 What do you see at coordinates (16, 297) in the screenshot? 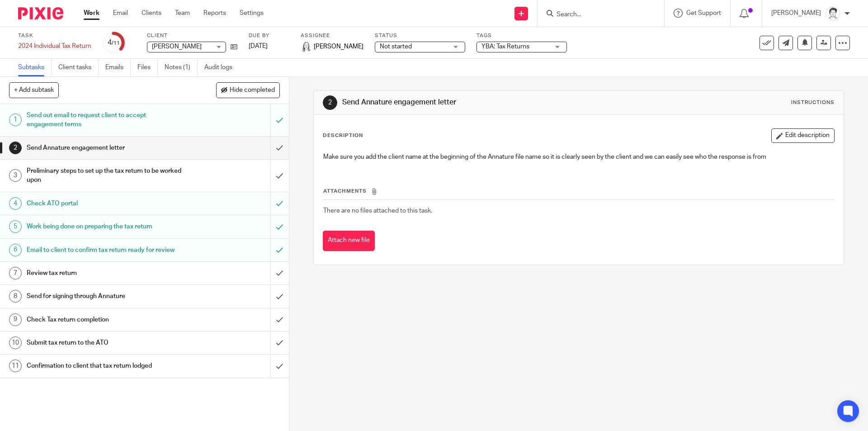
I see `div: 8` at bounding box center [16, 297].